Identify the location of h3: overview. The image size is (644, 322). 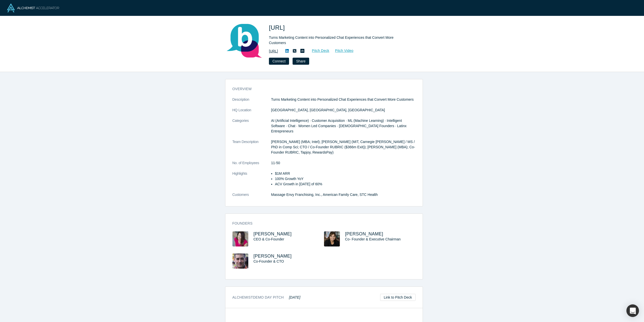
(320, 89).